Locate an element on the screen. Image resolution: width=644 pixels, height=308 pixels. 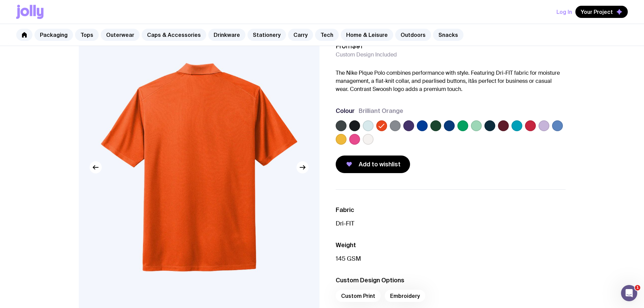
a: Tops is located at coordinates (87, 35).